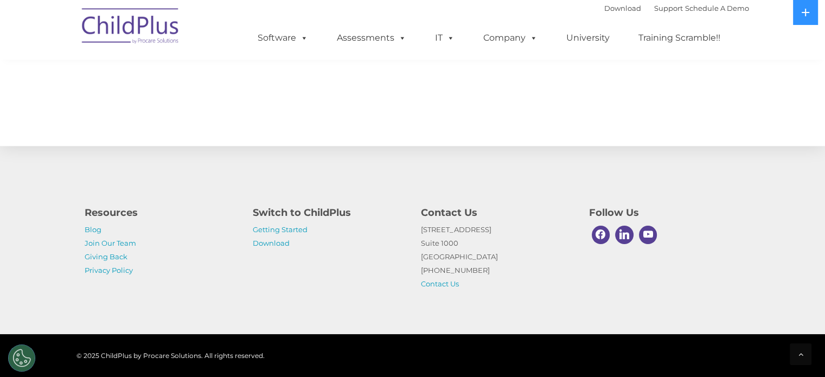 The width and height of the screenshot is (825, 377). I want to click on a: Support, so click(668, 8).